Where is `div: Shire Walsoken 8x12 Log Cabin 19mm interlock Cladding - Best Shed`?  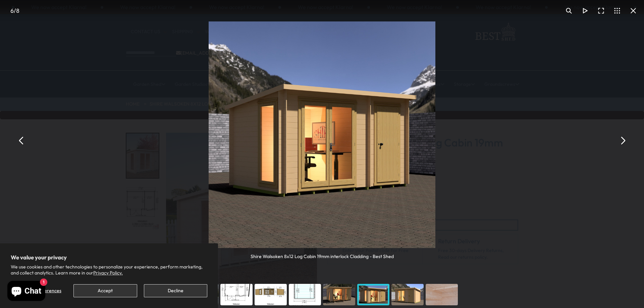 div: Shire Walsoken 8x12 Log Cabin 19mm interlock Cladding - Best Shed is located at coordinates (322, 254).